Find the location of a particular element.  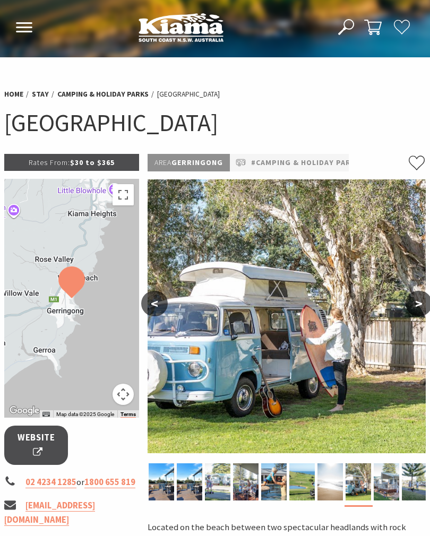

a: Click to see this area on Google Maps is located at coordinates (24, 411).